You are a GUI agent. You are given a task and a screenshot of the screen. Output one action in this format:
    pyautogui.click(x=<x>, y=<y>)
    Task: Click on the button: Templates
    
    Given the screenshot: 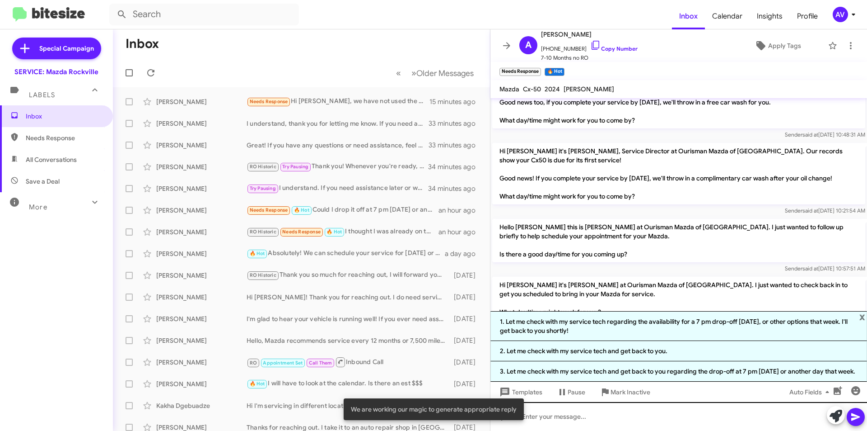 What is the action you would take?
    pyautogui.click(x=520, y=392)
    